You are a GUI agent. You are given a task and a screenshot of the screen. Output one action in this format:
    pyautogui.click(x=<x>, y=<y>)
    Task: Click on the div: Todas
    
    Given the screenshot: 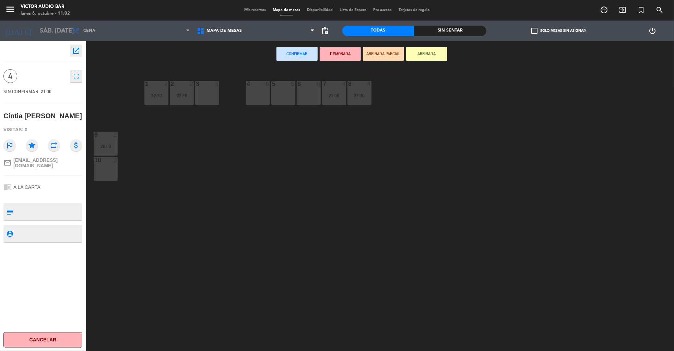 What is the action you would take?
    pyautogui.click(x=378, y=31)
    